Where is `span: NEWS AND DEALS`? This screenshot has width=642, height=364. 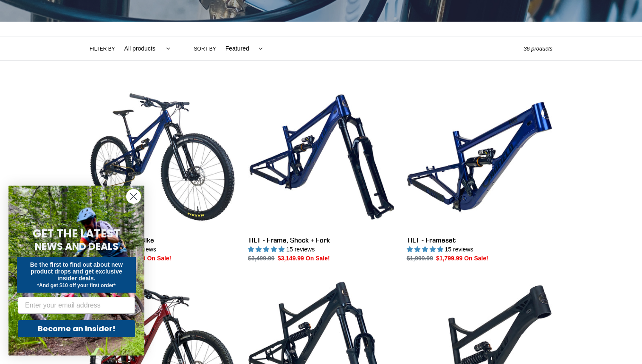 span: NEWS AND DEALS is located at coordinates (76, 246).